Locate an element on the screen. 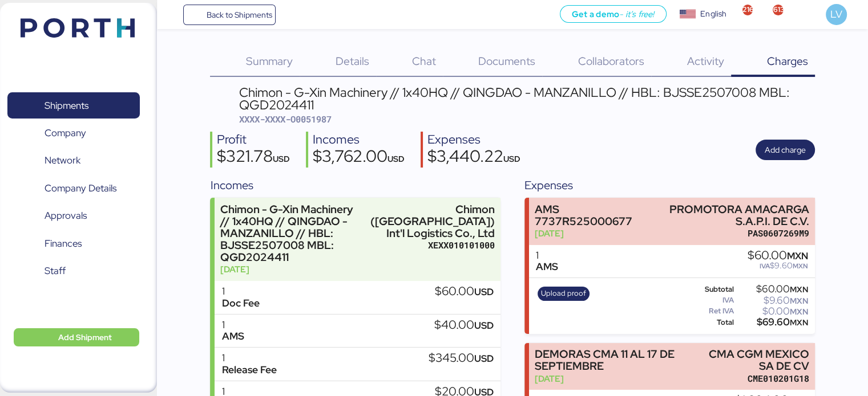 The width and height of the screenshot is (868, 396). span: Documents is located at coordinates (507, 61).